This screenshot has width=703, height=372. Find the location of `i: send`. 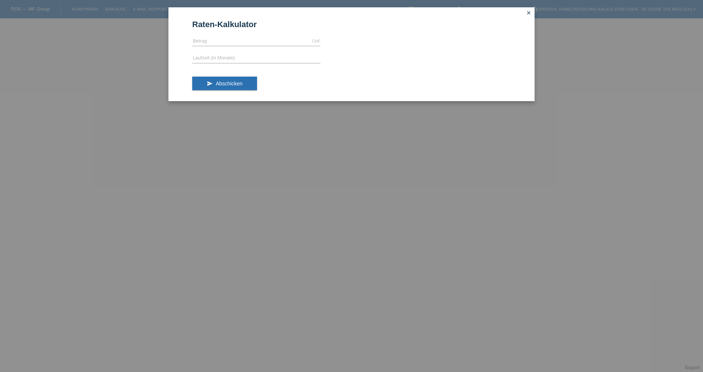

i: send is located at coordinates (210, 83).